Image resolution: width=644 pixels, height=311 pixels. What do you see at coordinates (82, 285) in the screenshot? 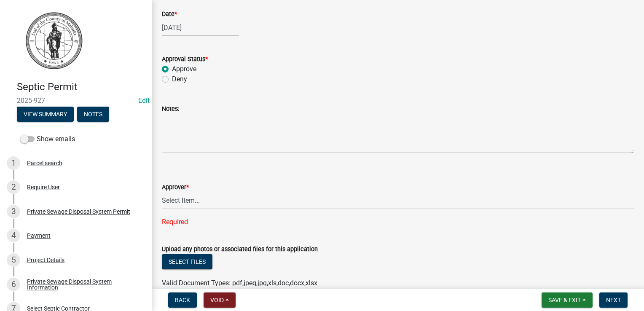
I see `div: Private Sewage Disposal System Information` at bounding box center [82, 285].